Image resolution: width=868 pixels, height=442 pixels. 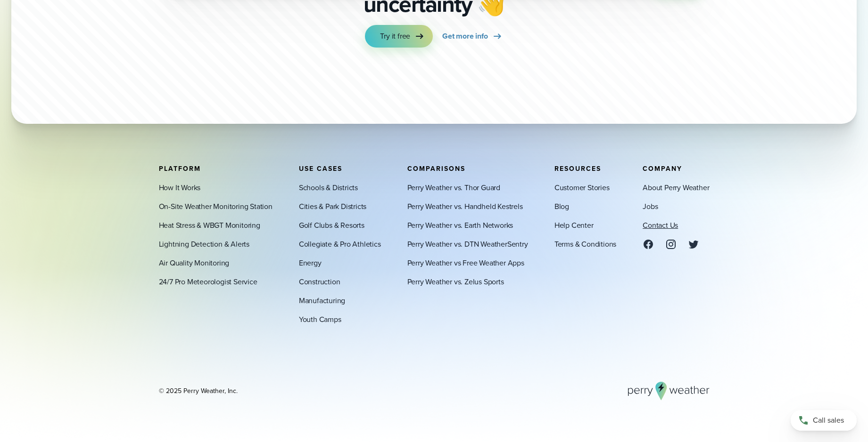 I want to click on span: Platform, so click(x=180, y=169).